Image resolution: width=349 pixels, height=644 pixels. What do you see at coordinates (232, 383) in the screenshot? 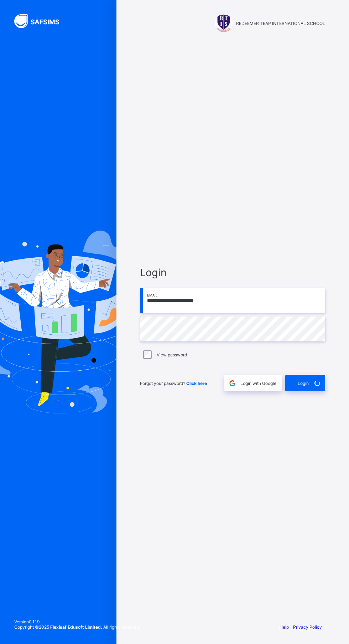
I see `img: google.396cfc9801f0270233282035f929180a.svg` at bounding box center [232, 383].